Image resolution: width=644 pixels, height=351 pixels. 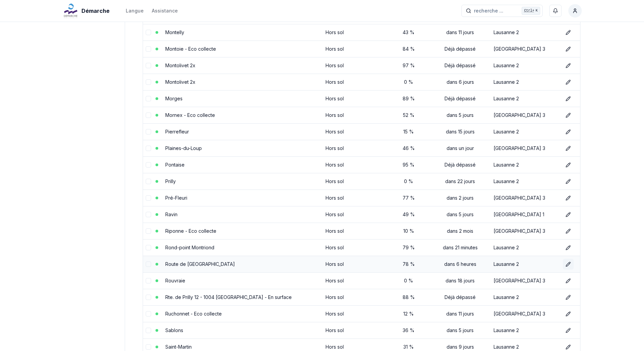 I want to click on a: Mornex - Eco collecte, so click(x=190, y=115).